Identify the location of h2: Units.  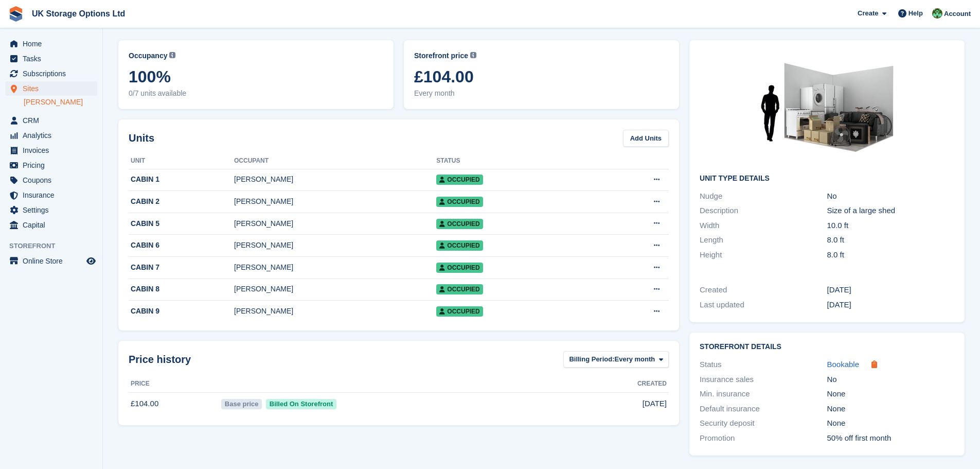
(141, 138).